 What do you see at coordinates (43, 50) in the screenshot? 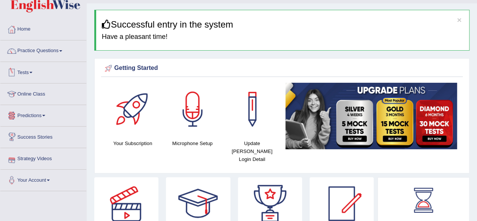
I see `a: Practice Questions` at bounding box center [43, 50].